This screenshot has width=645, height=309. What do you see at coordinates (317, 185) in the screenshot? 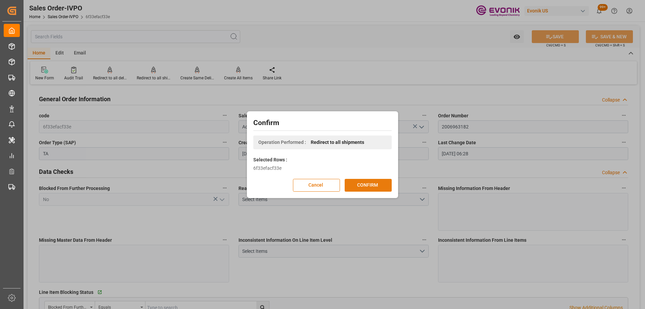
I see `button: Cancel` at bounding box center [317, 185].